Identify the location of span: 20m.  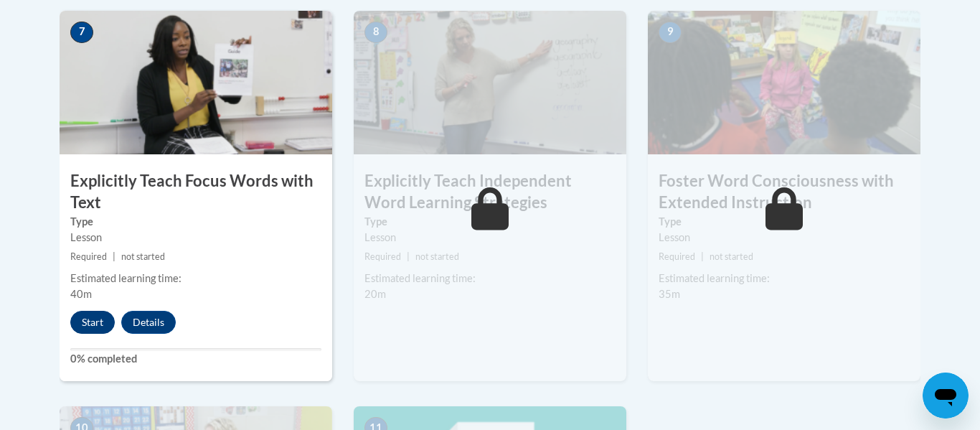
(375, 294).